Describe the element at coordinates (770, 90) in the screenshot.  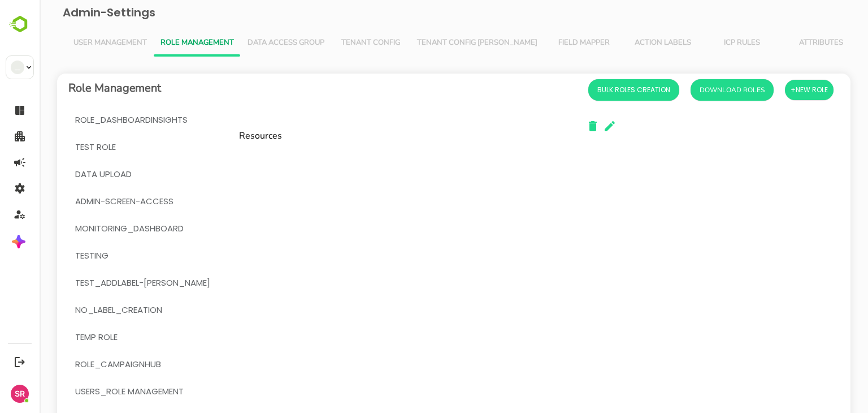
I see `button: +New Role` at that location.